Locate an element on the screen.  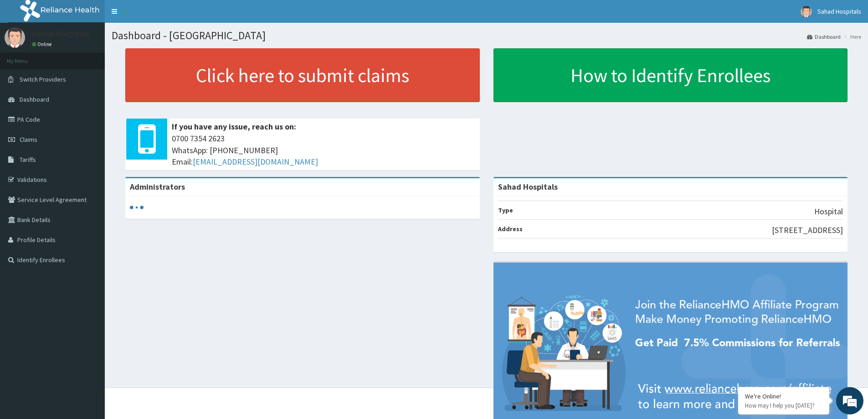
a: Click here to submit claims is located at coordinates (303, 75).